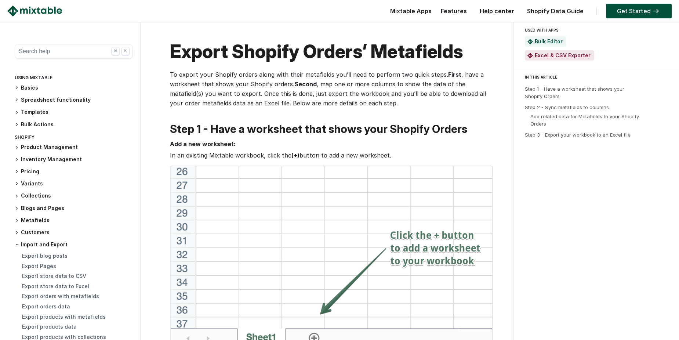 The image size is (679, 340). I want to click on img: Mixtable Spreadsheet Bulk Editor App, so click(530, 41).